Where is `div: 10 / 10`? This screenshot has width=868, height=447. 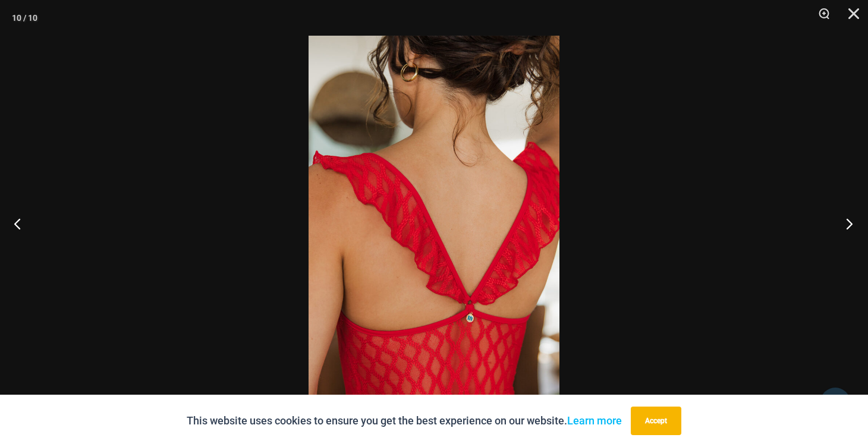
div: 10 / 10 is located at coordinates (24, 18).